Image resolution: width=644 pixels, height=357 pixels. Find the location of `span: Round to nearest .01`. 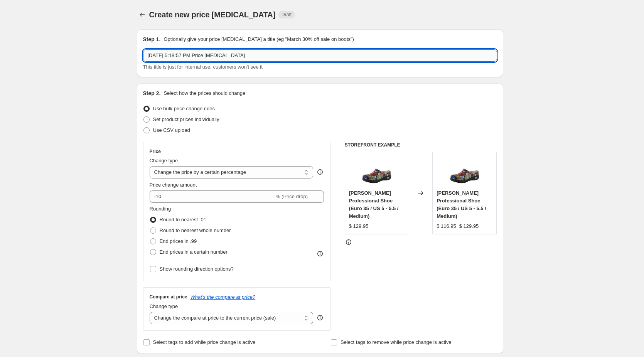

span: Round to nearest .01 is located at coordinates (183, 219).